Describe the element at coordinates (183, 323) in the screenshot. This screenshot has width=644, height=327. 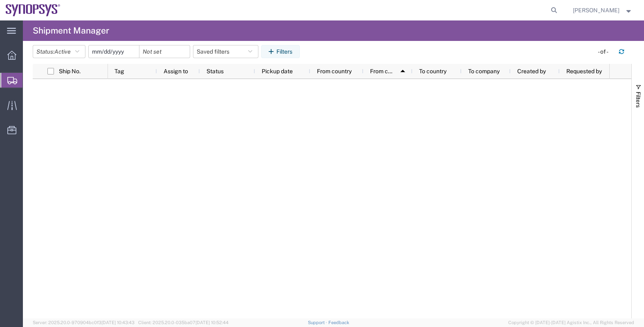
I see `span: Client: 2025.20.0-035ba07` at that location.